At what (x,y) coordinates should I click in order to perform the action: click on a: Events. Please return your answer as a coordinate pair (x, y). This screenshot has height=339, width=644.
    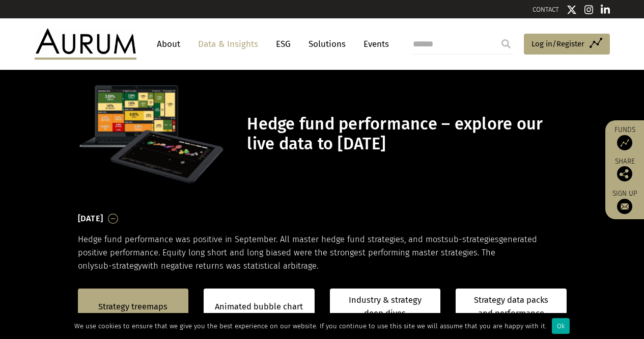
    Looking at the image, I should click on (374, 44).